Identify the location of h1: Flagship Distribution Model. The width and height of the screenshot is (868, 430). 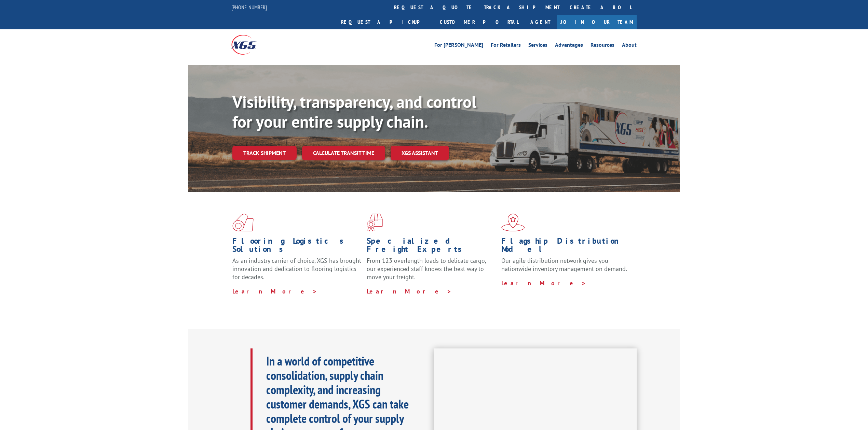
(566, 247).